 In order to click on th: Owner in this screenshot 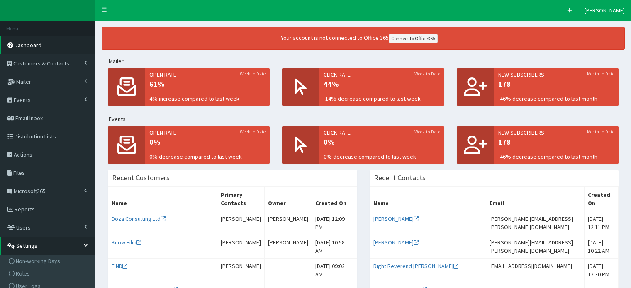, I will do `click(288, 199)`.